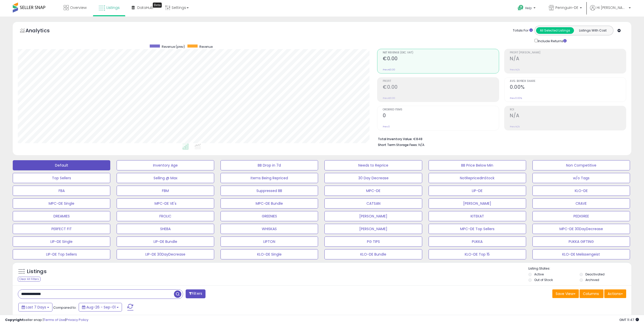 The image size is (644, 325). Describe the element at coordinates (581, 229) in the screenshot. I see `button: MPC-DE 30DayDecrease` at that location.